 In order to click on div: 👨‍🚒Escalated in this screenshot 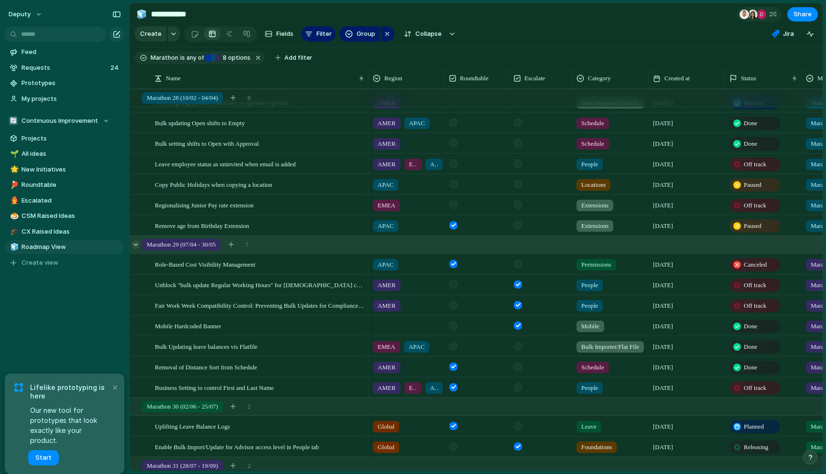, I will do `click(65, 201)`.